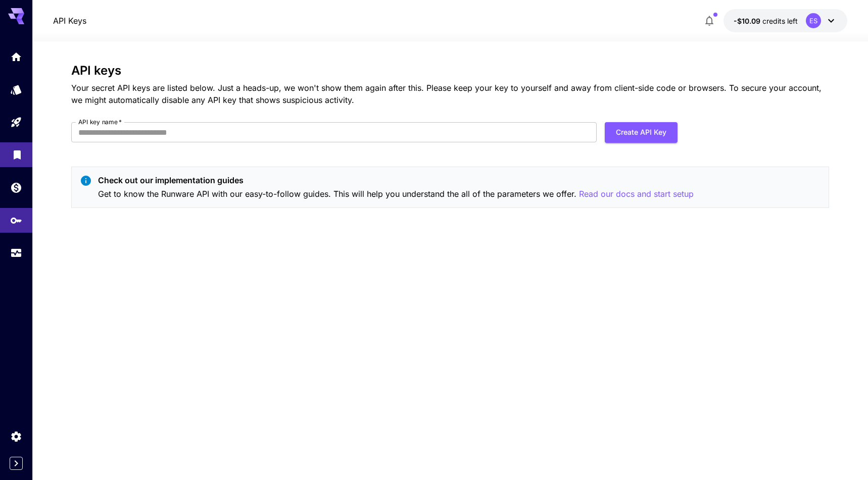  What do you see at coordinates (813, 21) in the screenshot?
I see `div: ES` at bounding box center [813, 21].